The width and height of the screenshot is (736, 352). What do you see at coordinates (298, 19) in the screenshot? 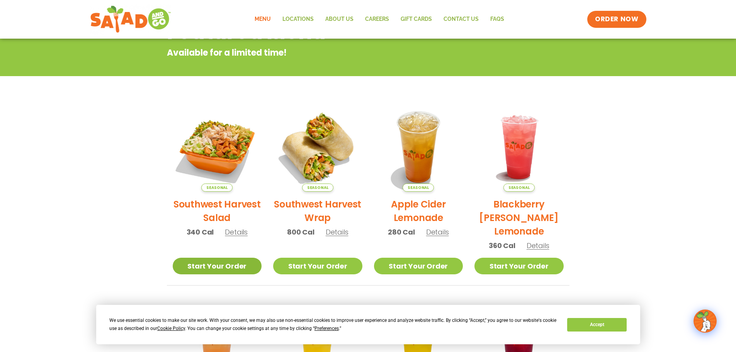
I see `a: Locations` at bounding box center [298, 19].